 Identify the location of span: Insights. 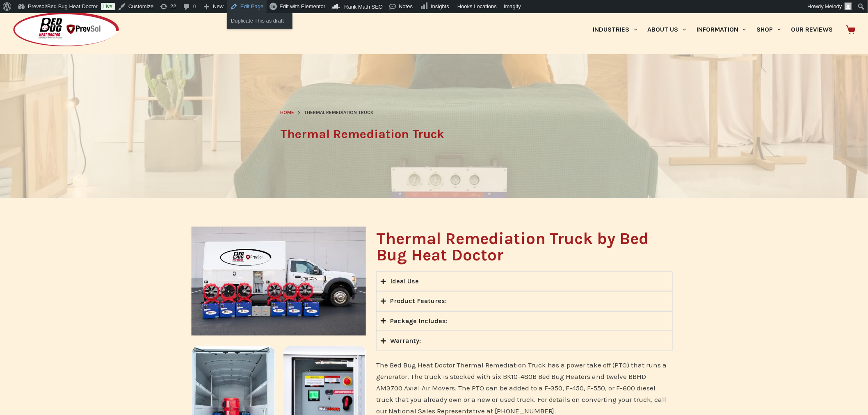
(439, 6).